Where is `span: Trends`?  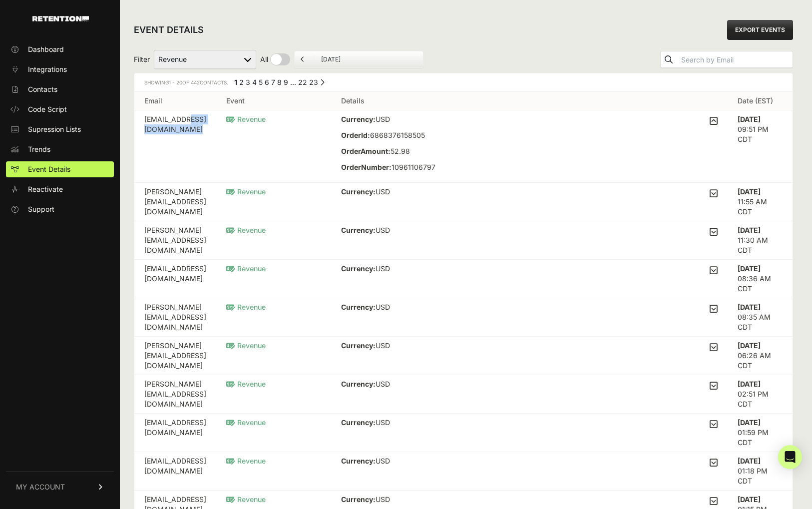
span: Trends is located at coordinates (39, 150).